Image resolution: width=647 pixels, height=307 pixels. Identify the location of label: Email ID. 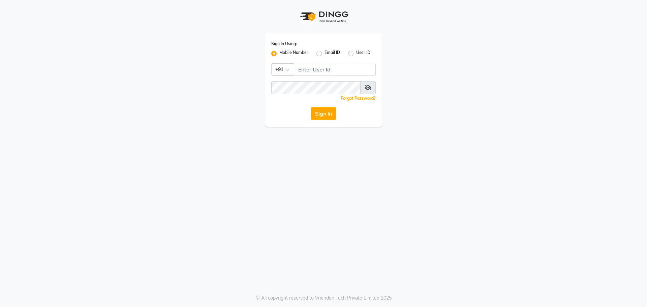
(332, 54).